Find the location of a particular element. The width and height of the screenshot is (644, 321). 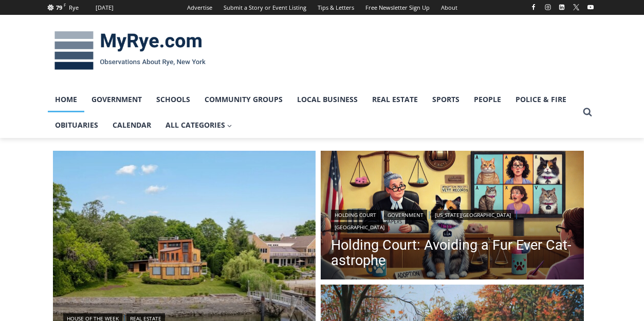

a: Schools is located at coordinates (173, 100).